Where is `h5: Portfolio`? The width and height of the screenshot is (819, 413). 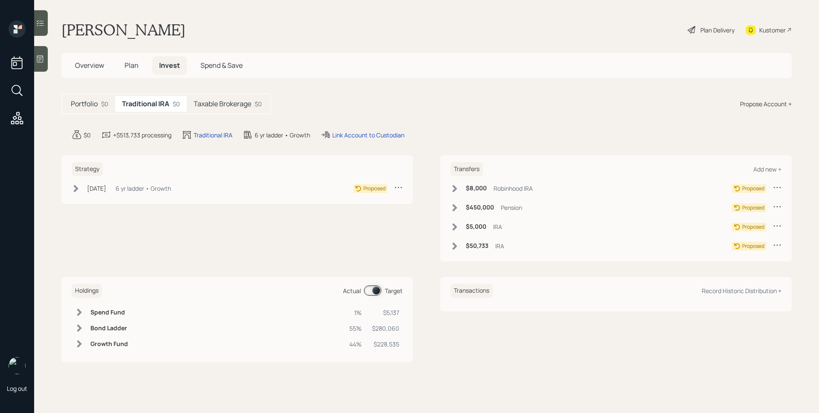
h5: Portfolio is located at coordinates (84, 104).